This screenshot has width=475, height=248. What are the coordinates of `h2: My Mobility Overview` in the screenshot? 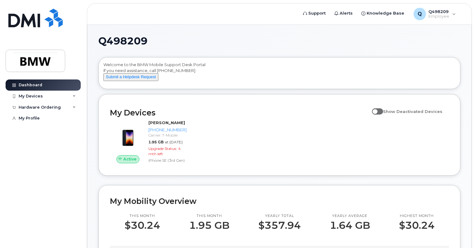 It's located at (280, 201).